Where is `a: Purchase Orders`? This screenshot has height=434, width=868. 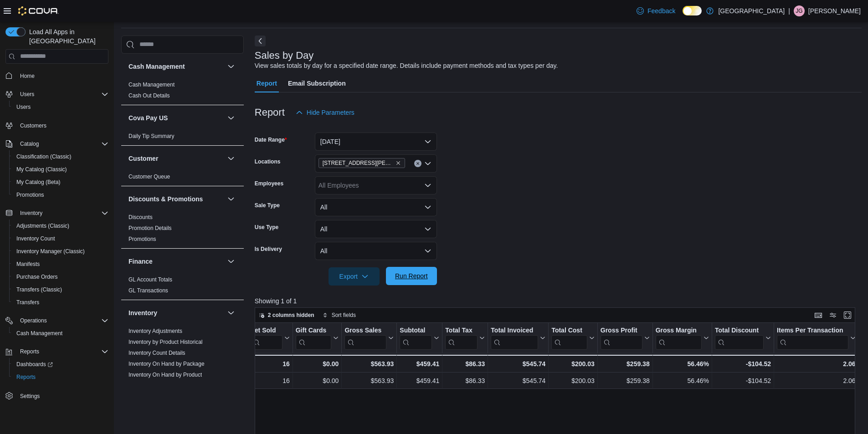
a: Purchase Orders is located at coordinates (37, 277).